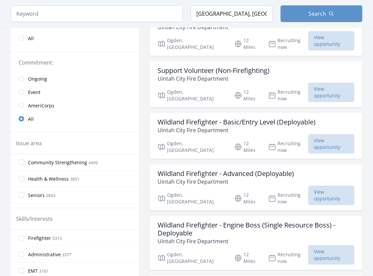 The image size is (373, 276). Describe the element at coordinates (97, 14) in the screenshot. I see `input: Keyword` at that location.